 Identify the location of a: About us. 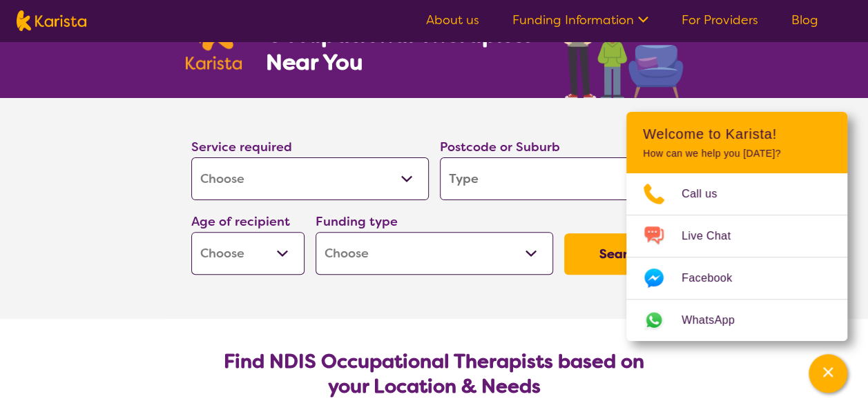
(453, 20).